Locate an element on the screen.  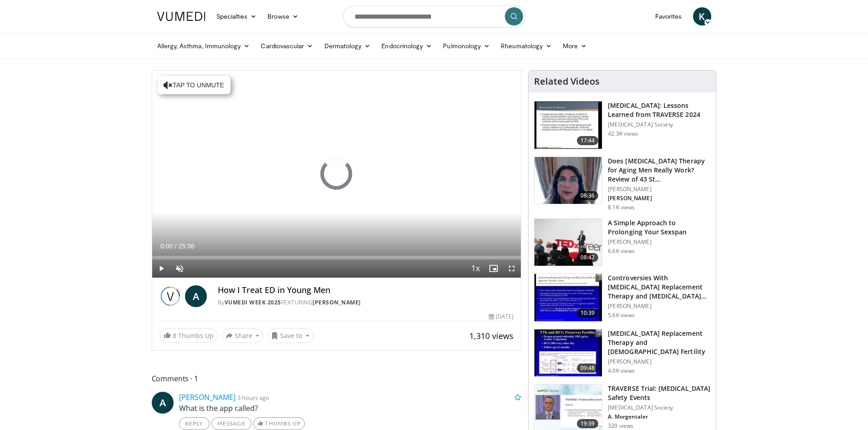
h3: A Simple Approach to Prolonging Your Sexspan is located at coordinates (658, 227).